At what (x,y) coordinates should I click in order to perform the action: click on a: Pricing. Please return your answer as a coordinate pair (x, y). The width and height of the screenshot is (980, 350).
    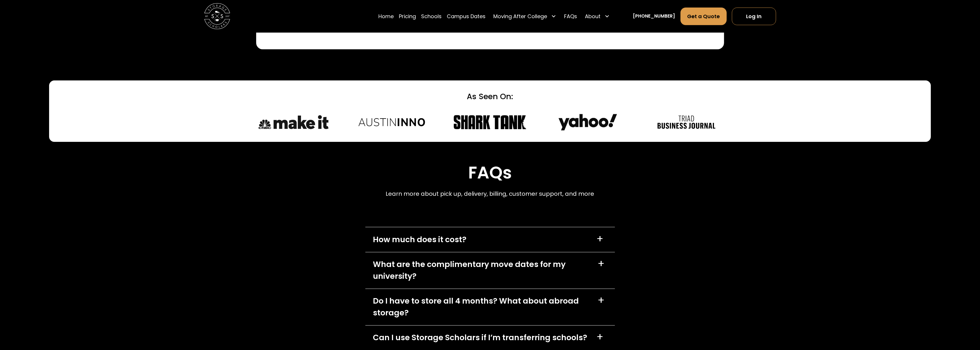
    Looking at the image, I should click on (407, 16).